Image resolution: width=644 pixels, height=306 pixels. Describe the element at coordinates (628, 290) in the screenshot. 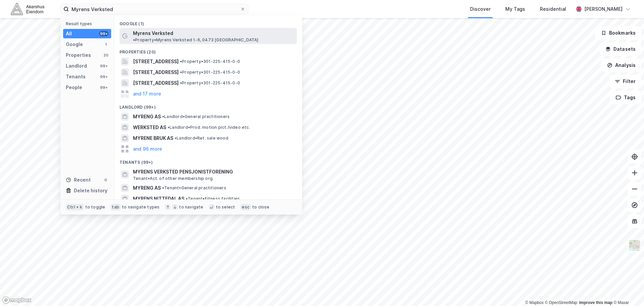

I see `div: Chat Widget` at that location.